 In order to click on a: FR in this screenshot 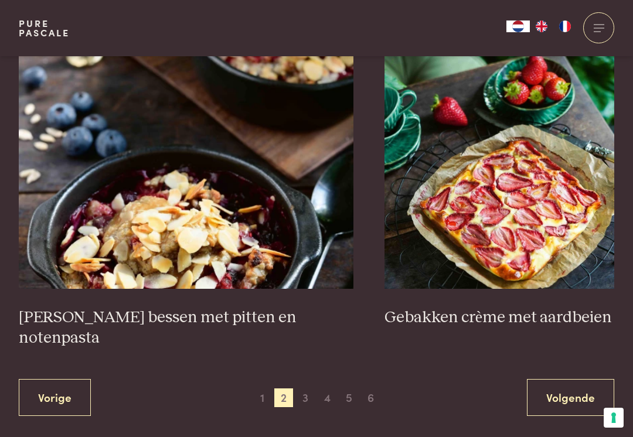, I will do `click(565, 26)`.